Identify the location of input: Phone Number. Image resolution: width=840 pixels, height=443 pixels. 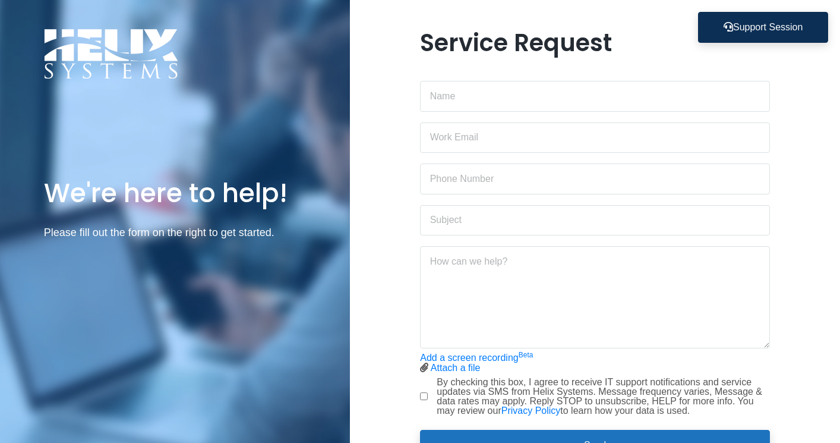
(595, 179).